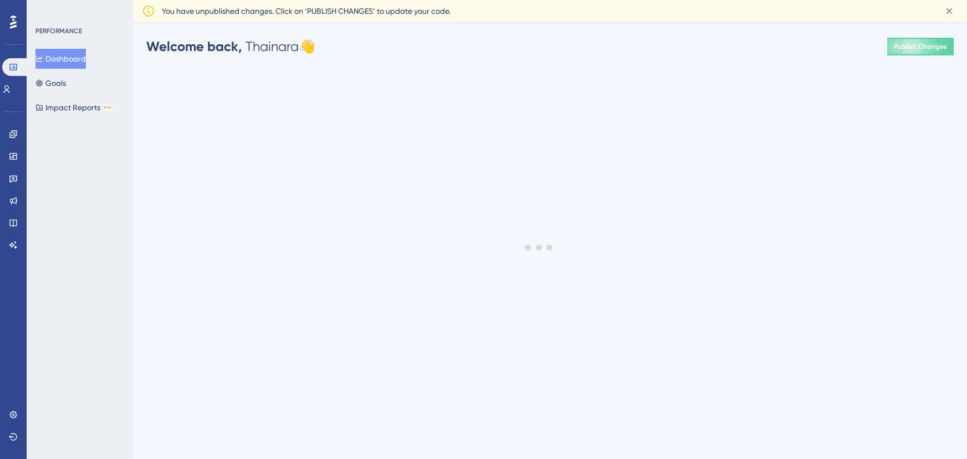 This screenshot has width=967, height=459. Describe the element at coordinates (59, 31) in the screenshot. I see `div: PERFORMANCE` at that location.